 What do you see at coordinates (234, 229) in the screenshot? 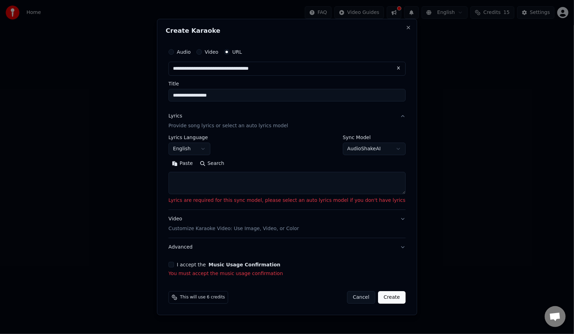
I see `p: Customize Karaoke Video: Use Image, Video, or Color` at bounding box center [234, 229].